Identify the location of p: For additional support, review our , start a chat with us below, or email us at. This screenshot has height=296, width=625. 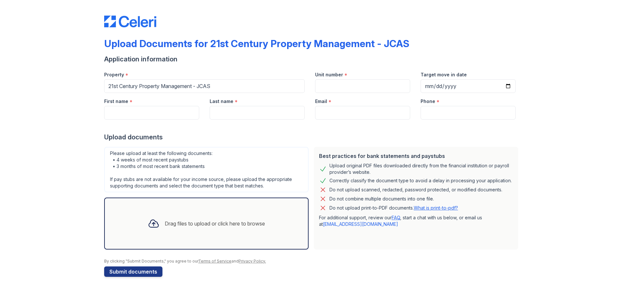
(416, 221).